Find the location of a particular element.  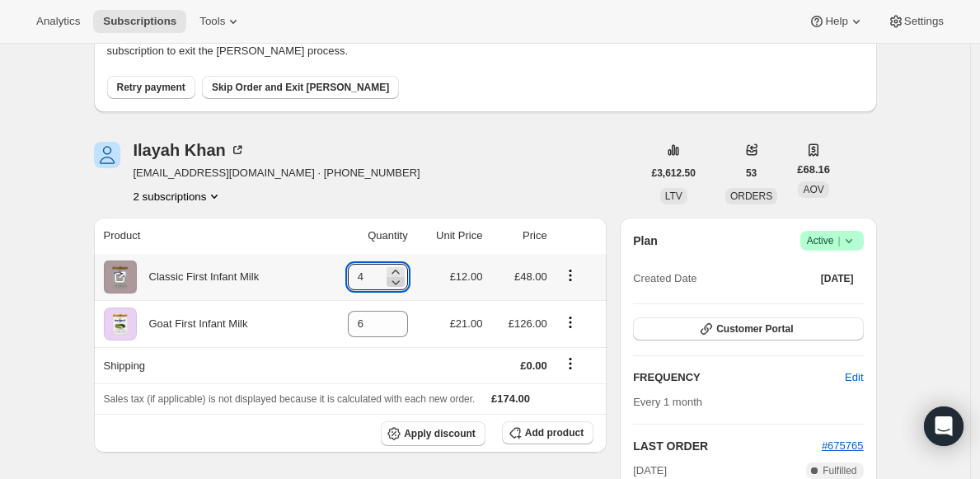

span: Analytics is located at coordinates (58, 22).